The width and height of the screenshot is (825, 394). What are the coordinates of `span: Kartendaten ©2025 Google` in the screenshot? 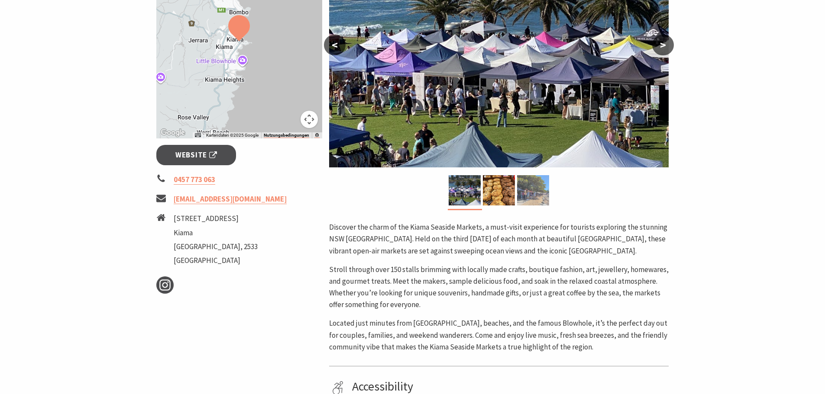 It's located at (232, 135).